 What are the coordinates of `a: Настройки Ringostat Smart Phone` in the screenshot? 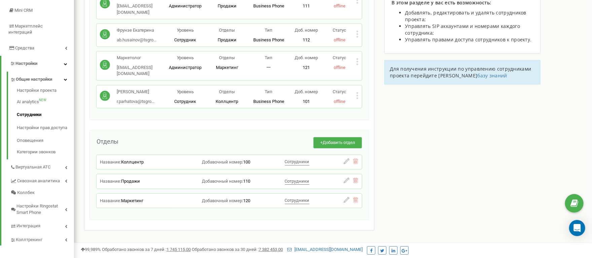 It's located at (42, 208).